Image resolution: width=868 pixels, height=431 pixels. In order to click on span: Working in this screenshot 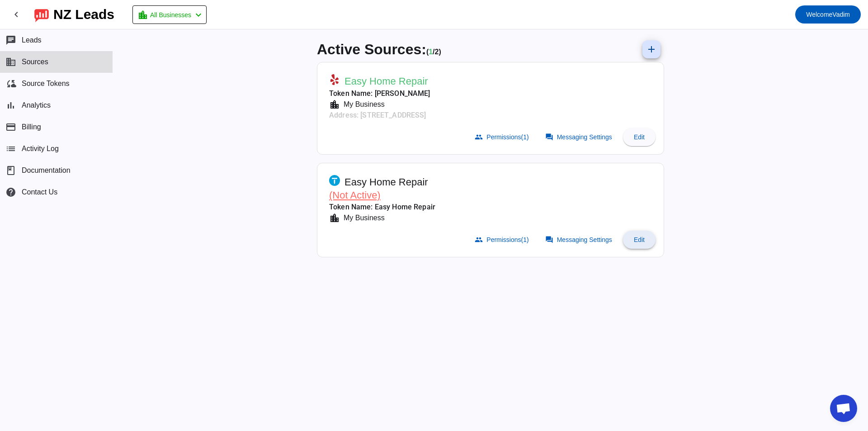, I will do `click(431, 52)`.